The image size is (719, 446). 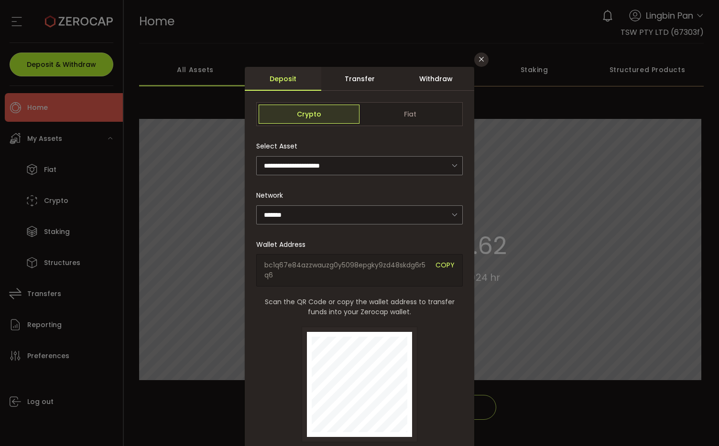 What do you see at coordinates (283, 245) in the screenshot?
I see `label: Wallet Address` at bounding box center [283, 245].